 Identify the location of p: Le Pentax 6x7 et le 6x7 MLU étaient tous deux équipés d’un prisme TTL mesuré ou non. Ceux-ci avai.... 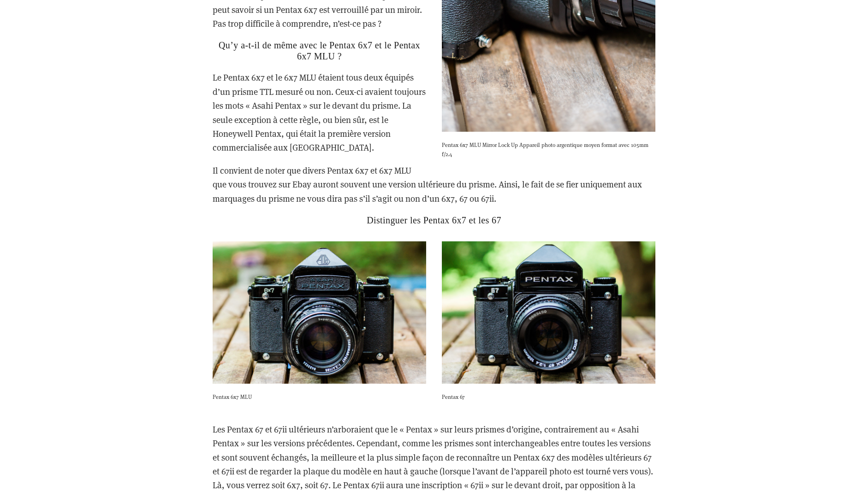
(434, 113).